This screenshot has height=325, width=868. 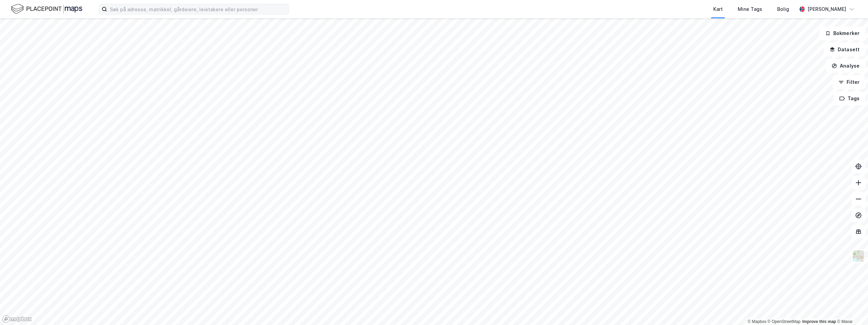 I want to click on img: Z, so click(x=859, y=256).